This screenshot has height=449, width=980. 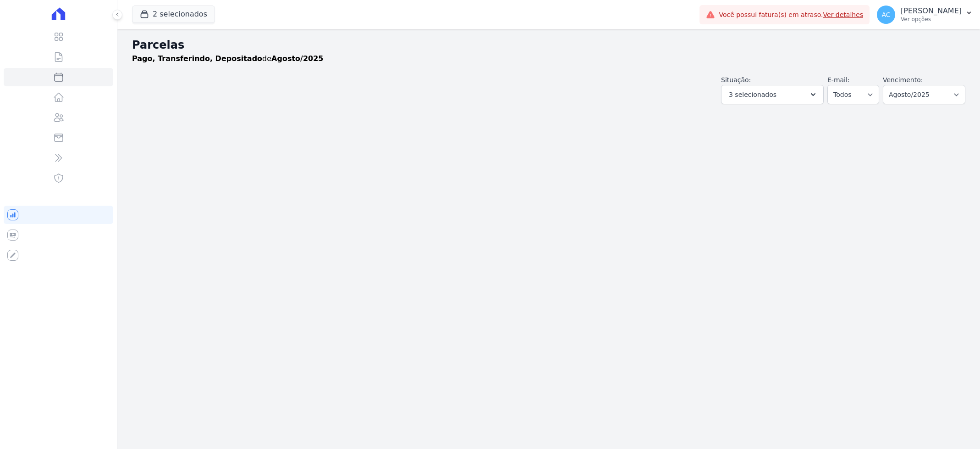 What do you see at coordinates (197, 59) in the screenshot?
I see `strong: Pago, Transferindo, Depositado` at bounding box center [197, 59].